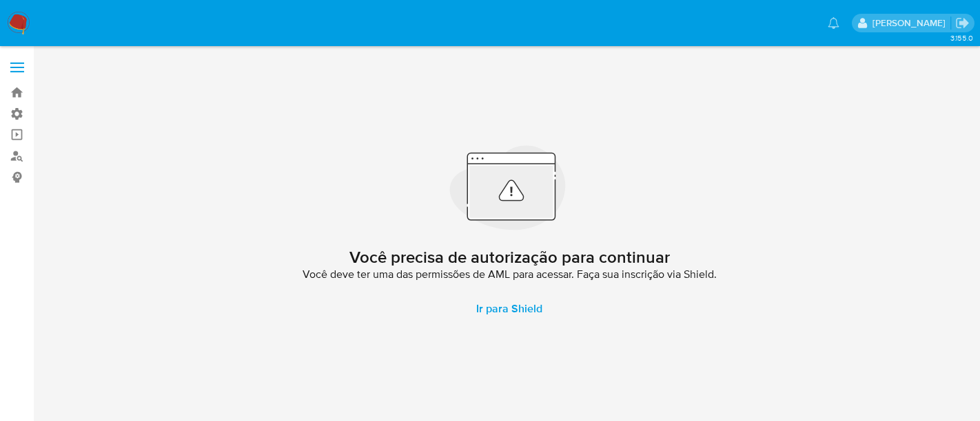  I want to click on a: Notificações, so click(833, 23).